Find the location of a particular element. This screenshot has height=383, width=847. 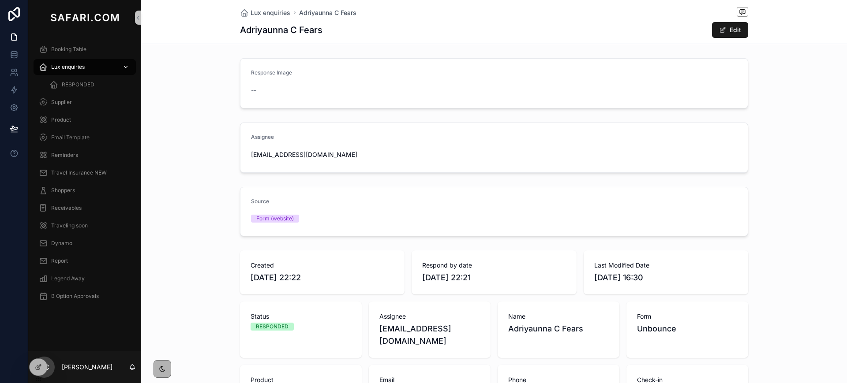

a: Traveling soon is located at coordinates (85, 226).